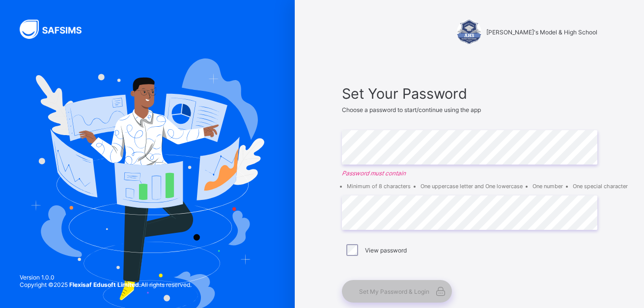 The height and width of the screenshot is (308, 644). What do you see at coordinates (469, 93) in the screenshot?
I see `span: Set Your Password` at bounding box center [469, 93].